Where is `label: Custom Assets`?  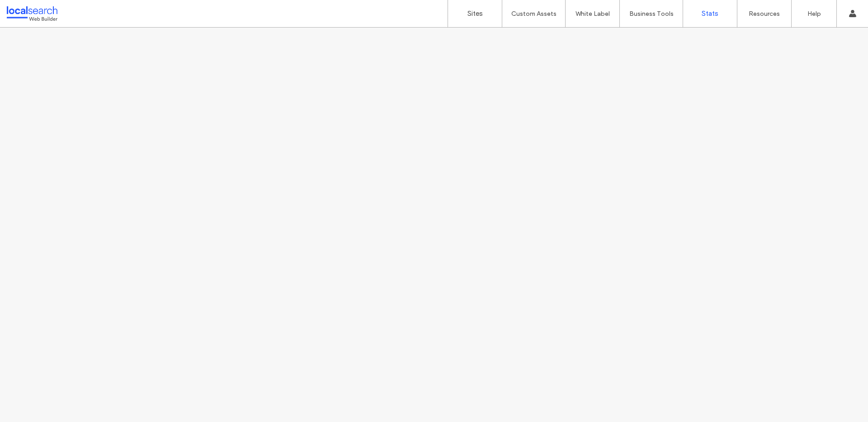
label: Custom Assets is located at coordinates (534, 13).